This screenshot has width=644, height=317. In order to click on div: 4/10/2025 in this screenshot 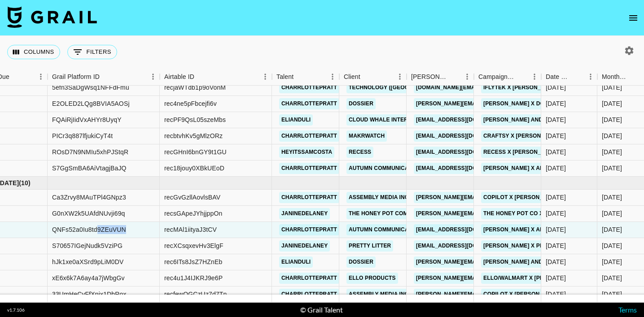, I will do `click(555, 120)`.